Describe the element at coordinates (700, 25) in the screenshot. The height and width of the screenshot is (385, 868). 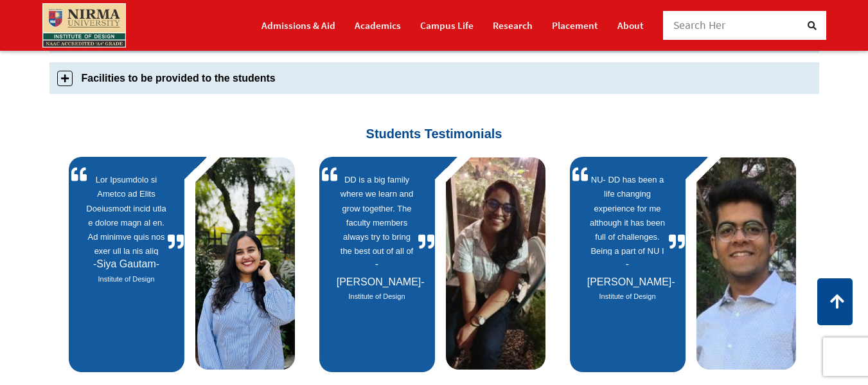
I see `span: Search Her` at that location.